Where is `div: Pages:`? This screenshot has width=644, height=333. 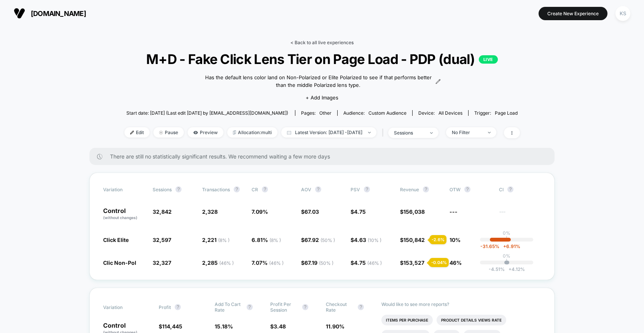 div: Pages: is located at coordinates (316, 113).